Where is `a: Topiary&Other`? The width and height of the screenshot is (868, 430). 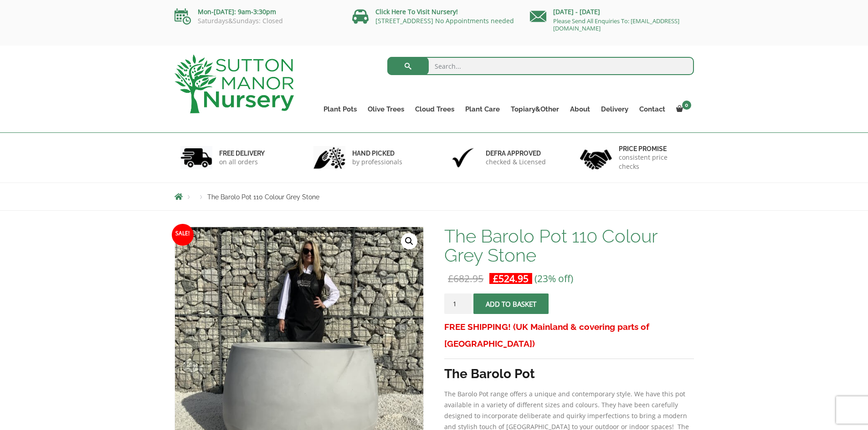 a: Topiary&Other is located at coordinates (535, 109).